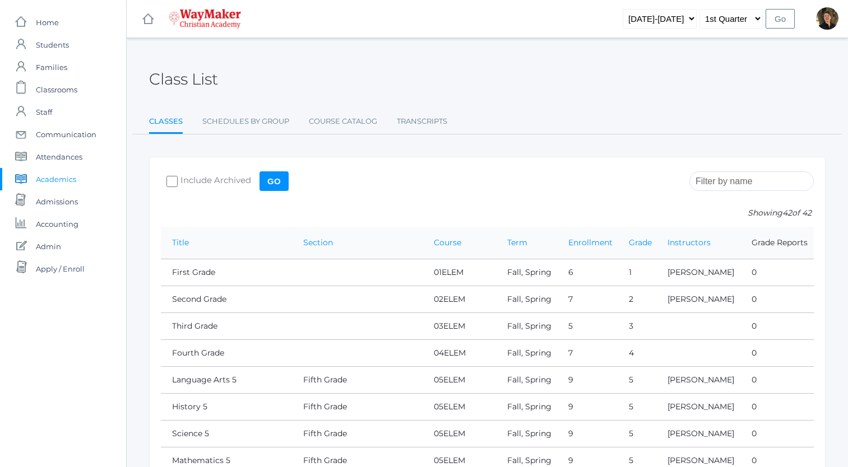 Image resolution: width=848 pixels, height=467 pixels. Describe the element at coordinates (195, 326) in the screenshot. I see `a: Third Grade` at that location.